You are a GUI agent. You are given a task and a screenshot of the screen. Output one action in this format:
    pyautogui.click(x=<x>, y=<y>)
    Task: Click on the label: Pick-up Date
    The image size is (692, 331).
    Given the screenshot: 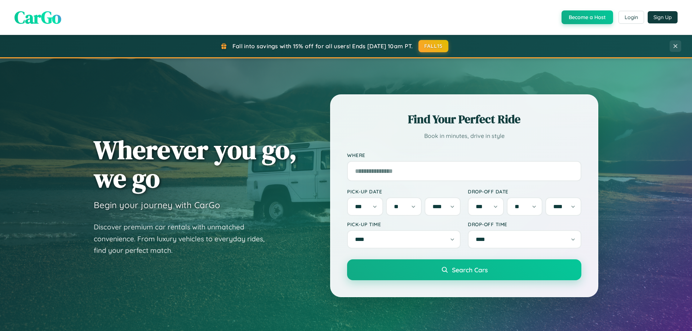 What is the action you would take?
    pyautogui.click(x=404, y=192)
    